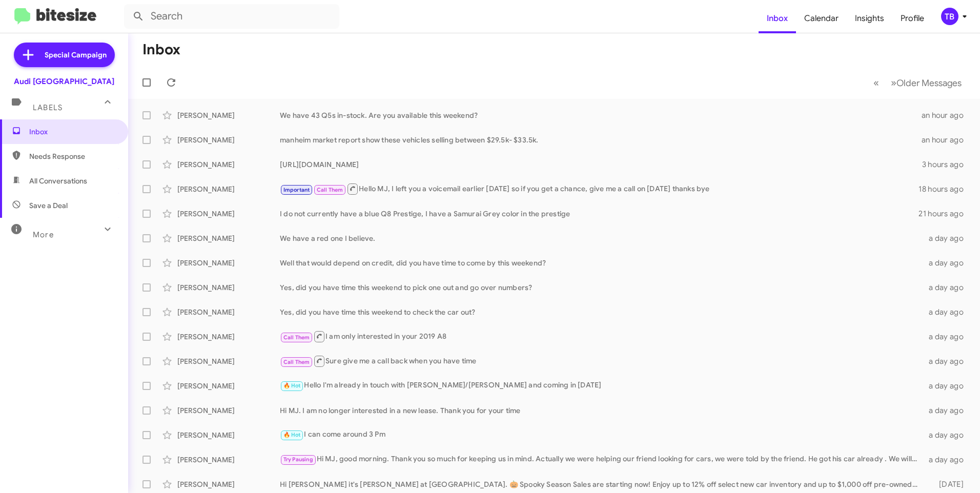  What do you see at coordinates (945, 189) in the screenshot?
I see `div: 18 hours ago` at bounding box center [945, 189].